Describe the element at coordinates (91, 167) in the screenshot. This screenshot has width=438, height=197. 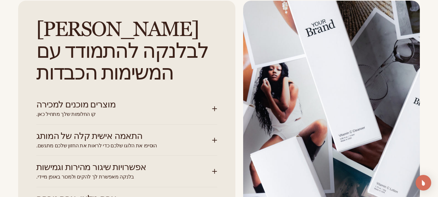
I see `font: אפשרויות שיגור מהירות וגמישות` at that location.